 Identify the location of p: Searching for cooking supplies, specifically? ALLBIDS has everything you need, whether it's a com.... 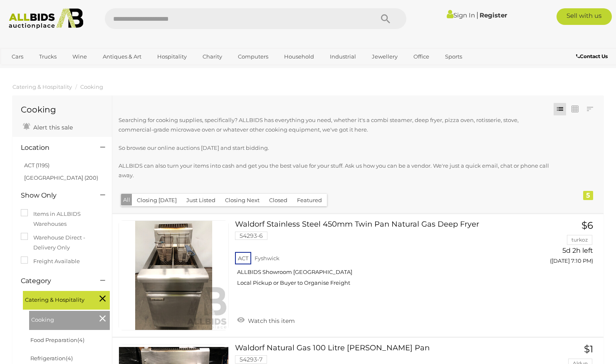
(335, 125).